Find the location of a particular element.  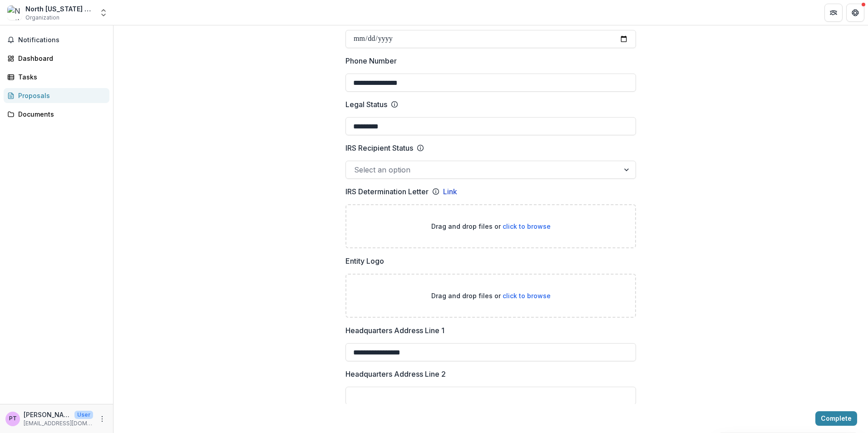

a: Proposals is located at coordinates (56, 95).